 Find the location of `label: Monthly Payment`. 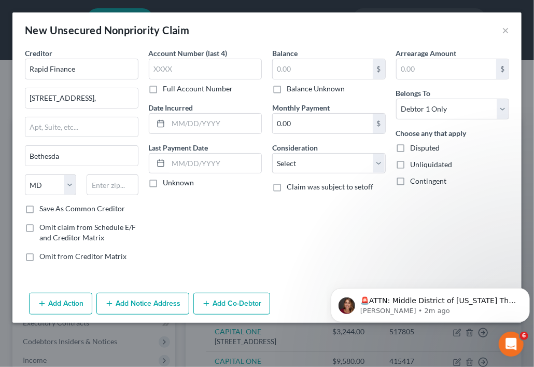

label: Monthly Payment is located at coordinates (301, 107).